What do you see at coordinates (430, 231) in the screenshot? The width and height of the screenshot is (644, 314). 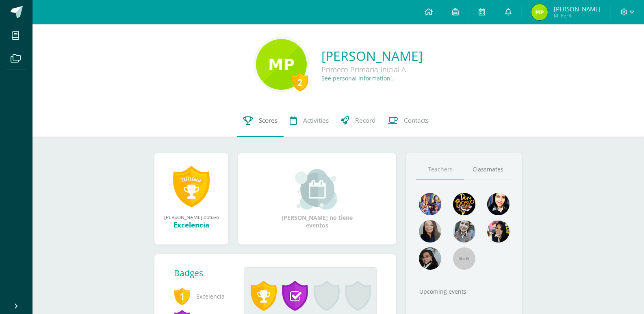 I see `img: d23294d3298e81897bc1db09934f24d0.png` at bounding box center [430, 231].